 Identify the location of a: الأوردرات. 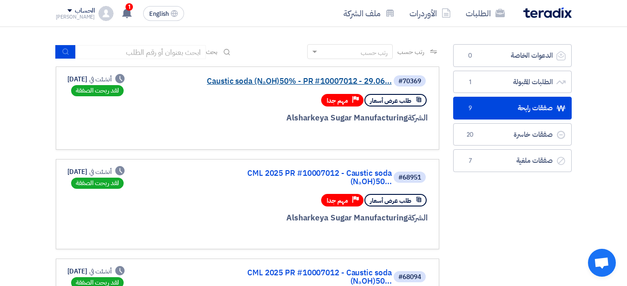
(430, 13).